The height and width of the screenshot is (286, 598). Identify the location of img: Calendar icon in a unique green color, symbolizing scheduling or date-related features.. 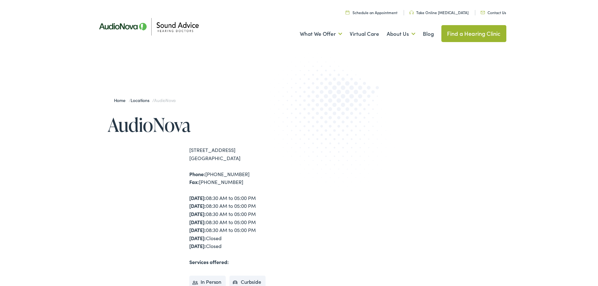
(347, 12).